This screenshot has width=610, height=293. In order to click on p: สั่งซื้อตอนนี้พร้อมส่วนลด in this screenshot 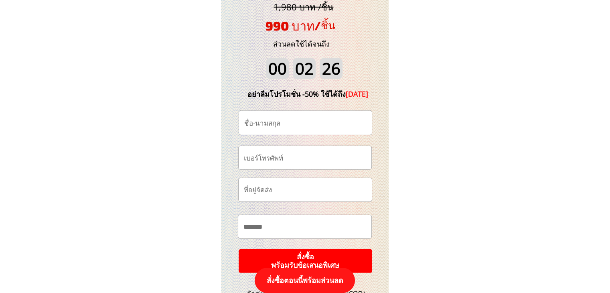, I will do `click(305, 280)`.